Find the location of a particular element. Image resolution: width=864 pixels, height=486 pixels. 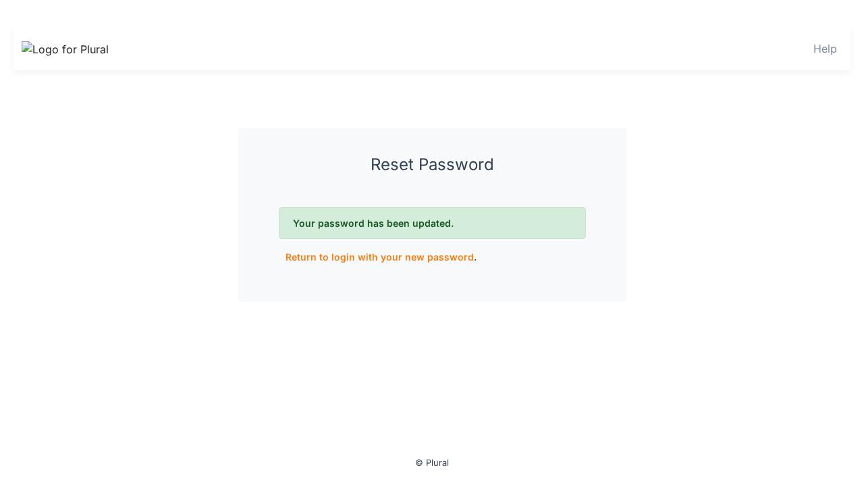

small: © Plural is located at coordinates (432, 462).